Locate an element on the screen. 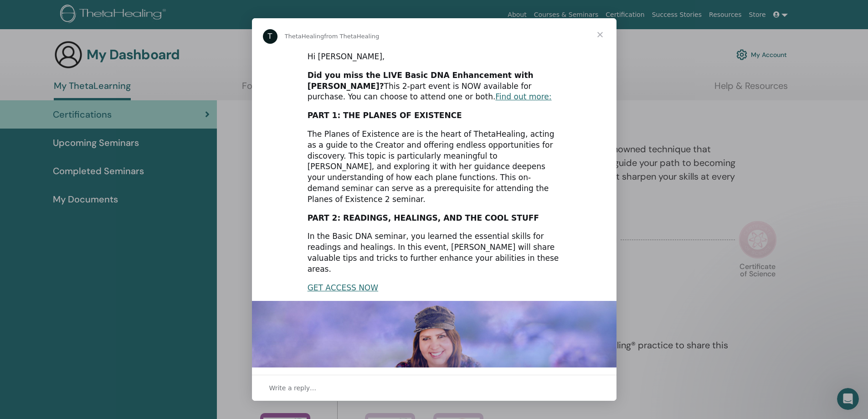 This screenshot has width=868, height=419. div: Profile image for ThetaHealing is located at coordinates (270, 37).